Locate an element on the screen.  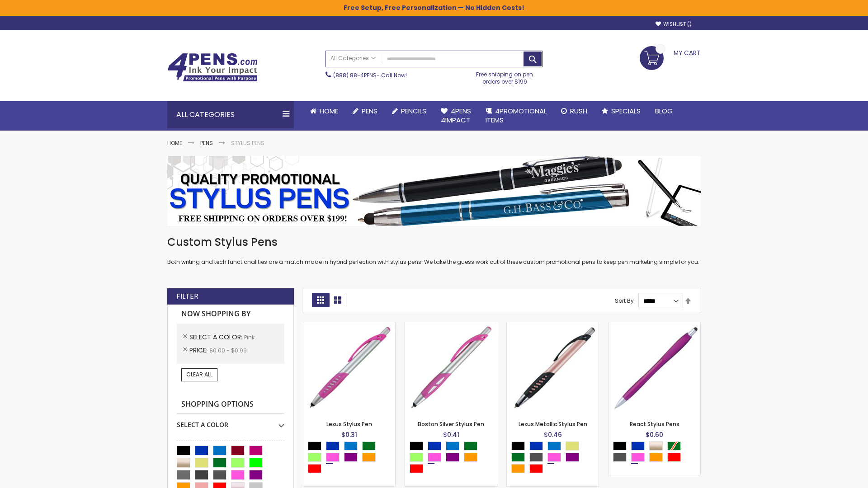
span: Blog is located at coordinates (663, 111).